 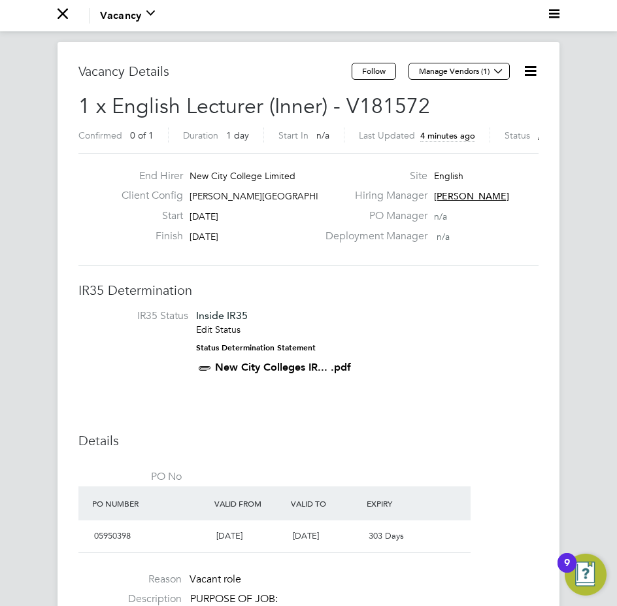 I want to click on label: Last Updated, so click(x=387, y=135).